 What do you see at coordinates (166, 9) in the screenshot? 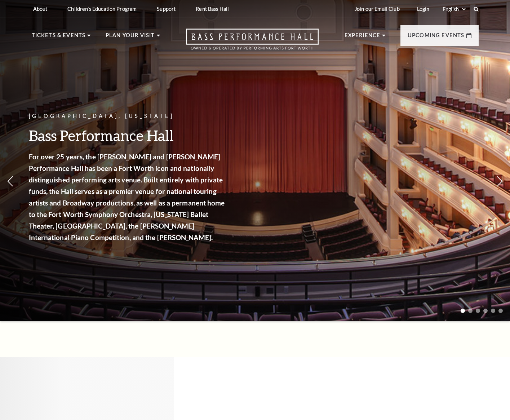
I see `p: Support` at bounding box center [166, 9].